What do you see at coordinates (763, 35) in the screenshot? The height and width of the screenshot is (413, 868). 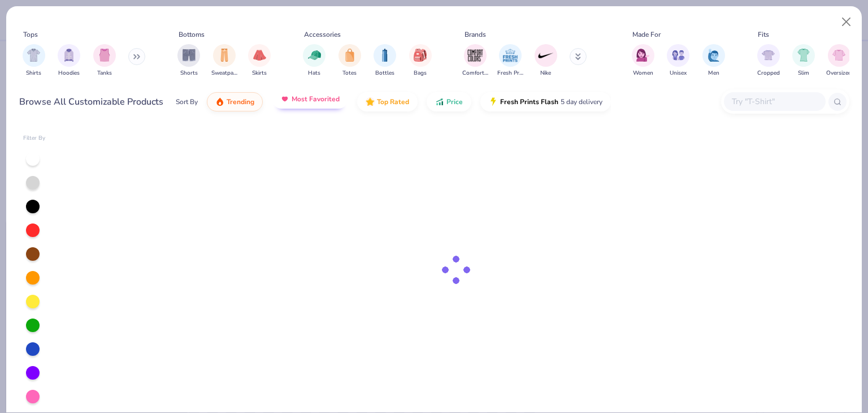 I see `div: Fits` at bounding box center [763, 35].